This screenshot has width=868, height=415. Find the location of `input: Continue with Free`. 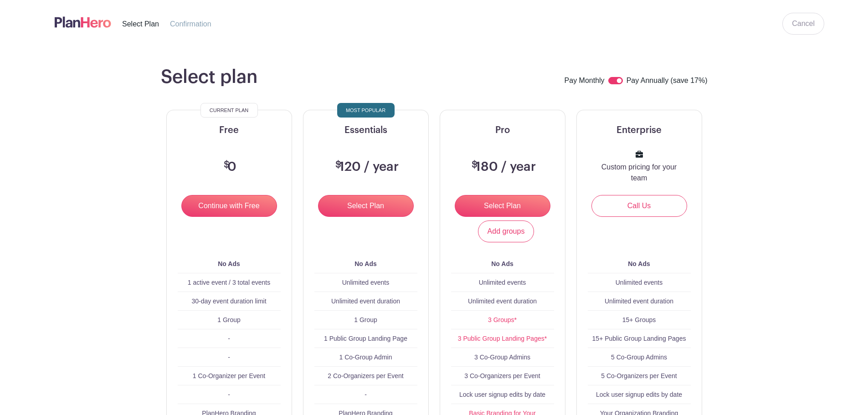

input: Continue with Free is located at coordinates (229, 206).